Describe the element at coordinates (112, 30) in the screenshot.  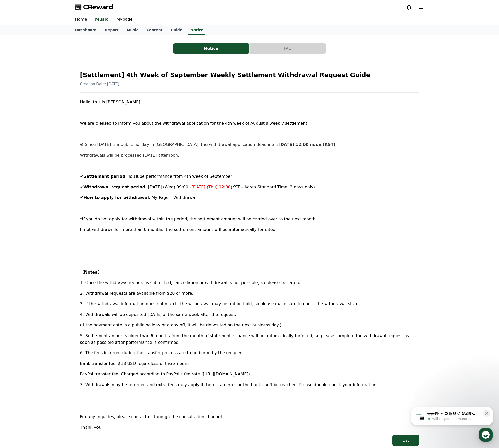
I see `a: Report` at that location.